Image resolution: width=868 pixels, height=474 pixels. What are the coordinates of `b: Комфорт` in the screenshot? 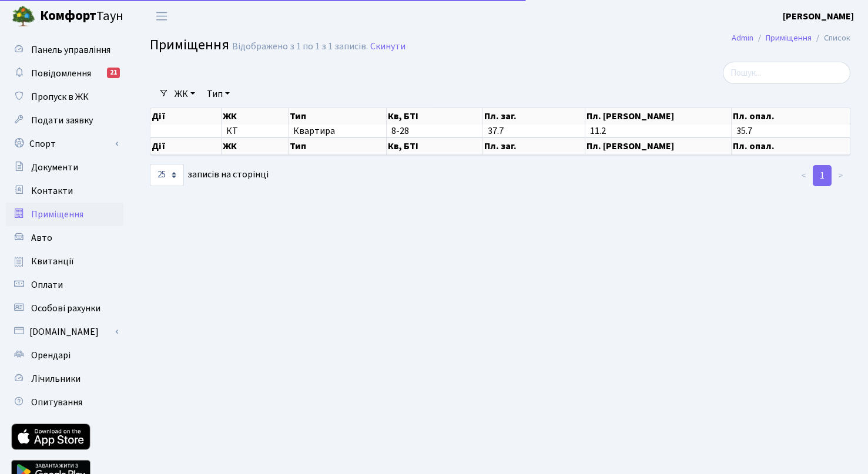 It's located at (68, 16).